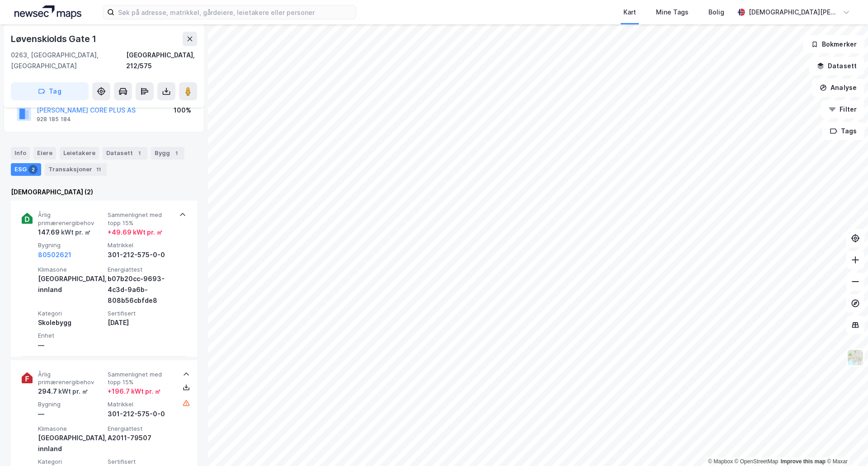 The height and width of the screenshot is (466, 868). I want to click on div: Transaksjoner, so click(76, 169).